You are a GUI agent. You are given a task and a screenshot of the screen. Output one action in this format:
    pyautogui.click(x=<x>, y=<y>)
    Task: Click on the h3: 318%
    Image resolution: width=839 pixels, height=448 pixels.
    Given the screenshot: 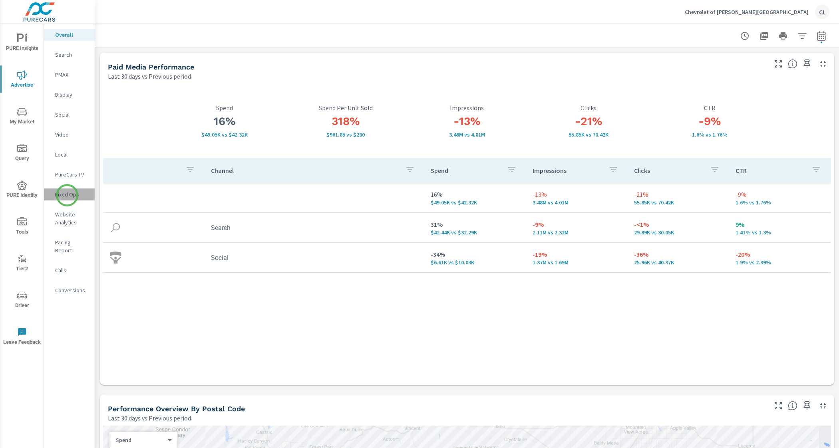 What is the action you would take?
    pyautogui.click(x=346, y=121)
    